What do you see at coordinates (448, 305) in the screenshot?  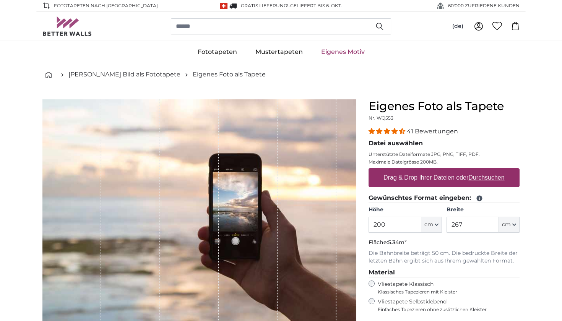 I see `label: Vliestapete Selbstklebend` at bounding box center [448, 305].